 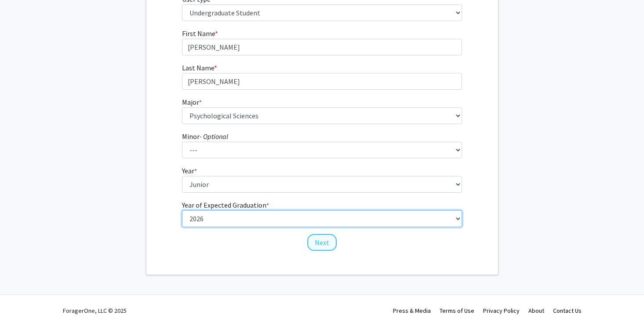 What do you see at coordinates (94, 311) in the screenshot?
I see `div: ForagerOne, LLC © 2025` at bounding box center [94, 311].